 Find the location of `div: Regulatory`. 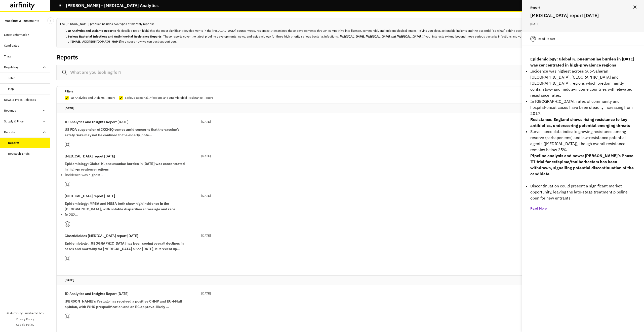

div: Regulatory is located at coordinates (11, 67).